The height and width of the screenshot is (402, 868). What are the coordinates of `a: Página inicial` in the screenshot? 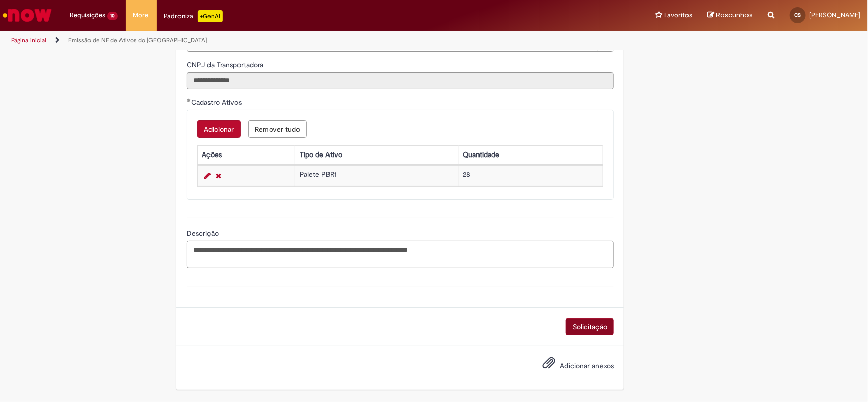 It's located at (28, 40).